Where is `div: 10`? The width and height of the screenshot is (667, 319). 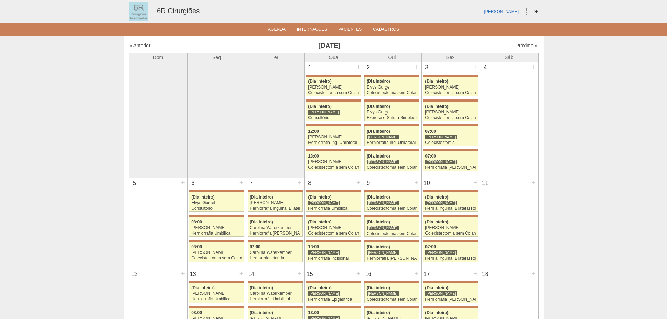 div: 10 is located at coordinates (427, 183).